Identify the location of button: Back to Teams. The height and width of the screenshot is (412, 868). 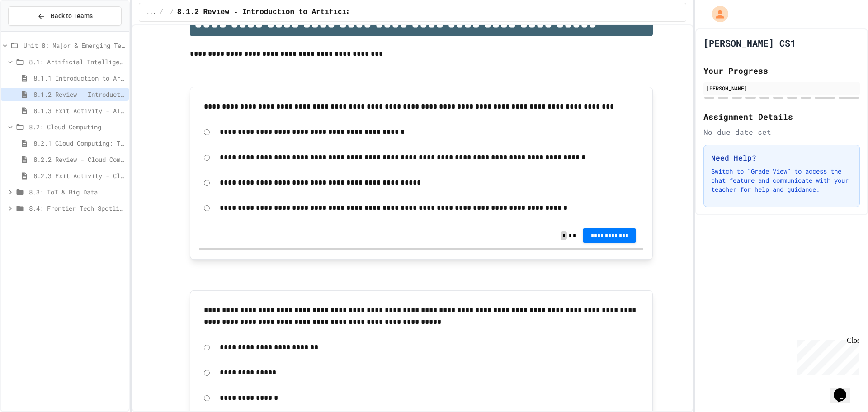
(64, 15).